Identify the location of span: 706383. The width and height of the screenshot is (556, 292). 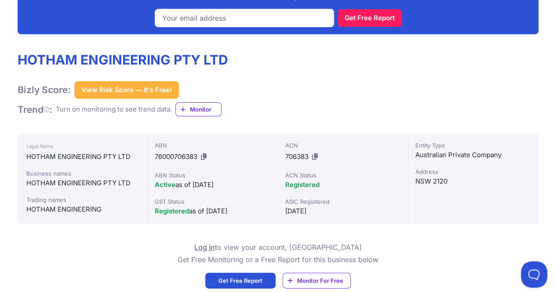
(297, 156).